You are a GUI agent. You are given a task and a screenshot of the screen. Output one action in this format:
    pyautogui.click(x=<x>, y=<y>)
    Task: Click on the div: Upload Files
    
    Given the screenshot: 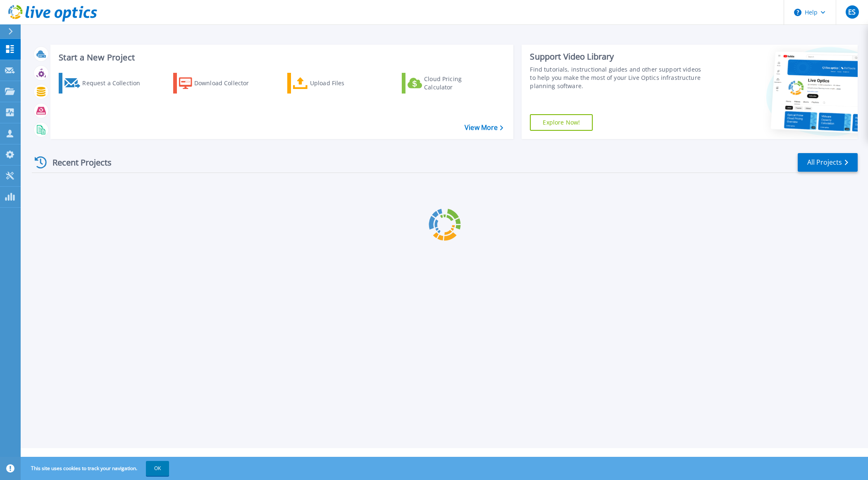 What is the action you would take?
    pyautogui.click(x=343, y=83)
    